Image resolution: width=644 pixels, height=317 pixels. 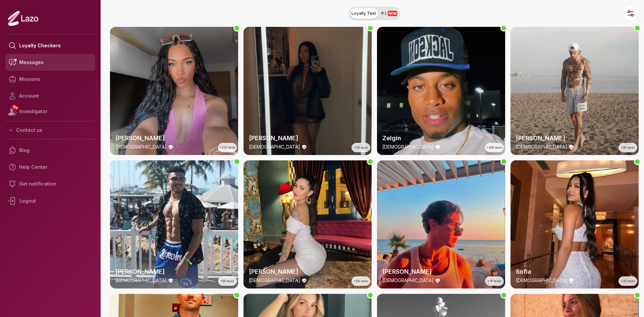 What do you see at coordinates (50, 79) in the screenshot?
I see `a: Missions` at bounding box center [50, 79].